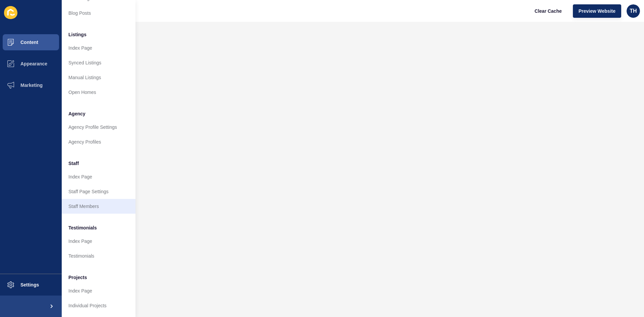 The width and height of the screenshot is (644, 317). Describe the element at coordinates (73, 164) in the screenshot. I see `span: Staff` at that location.